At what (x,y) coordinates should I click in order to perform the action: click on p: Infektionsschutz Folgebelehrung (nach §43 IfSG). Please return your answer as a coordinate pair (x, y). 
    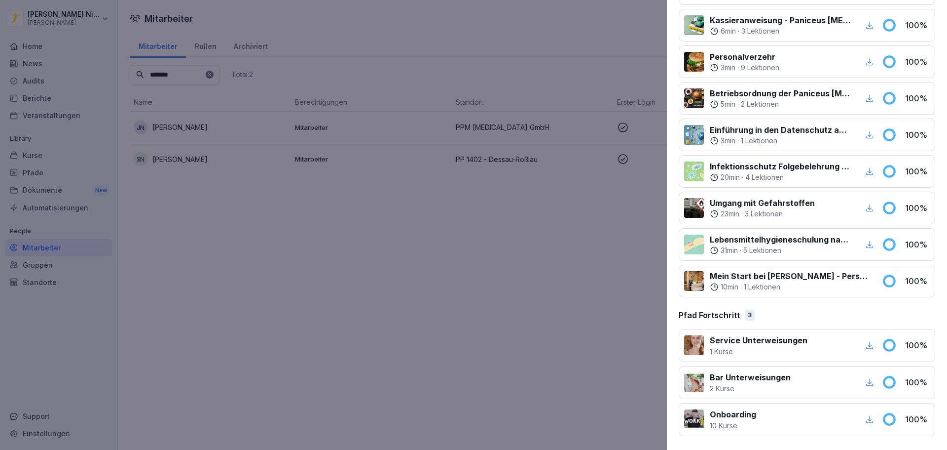
    Looking at the image, I should click on (781, 166).